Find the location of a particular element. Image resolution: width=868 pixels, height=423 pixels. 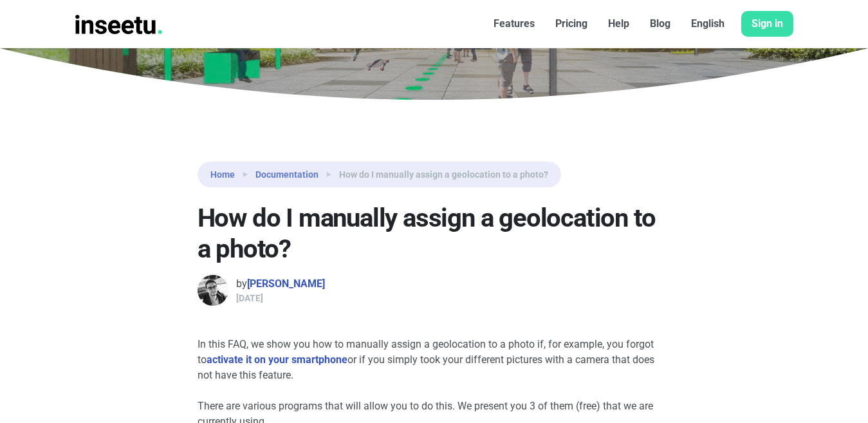

a: Documentation is located at coordinates (287, 174).